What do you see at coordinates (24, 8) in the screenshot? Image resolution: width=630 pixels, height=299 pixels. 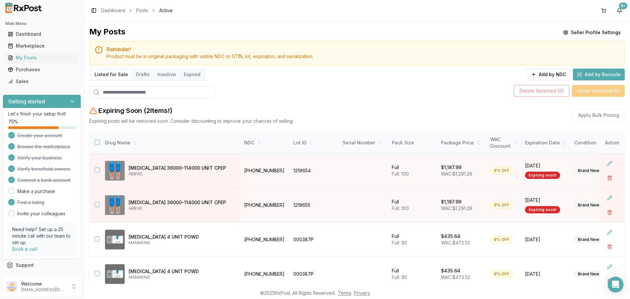 I see `img: RxPost Logo` at bounding box center [24, 8].